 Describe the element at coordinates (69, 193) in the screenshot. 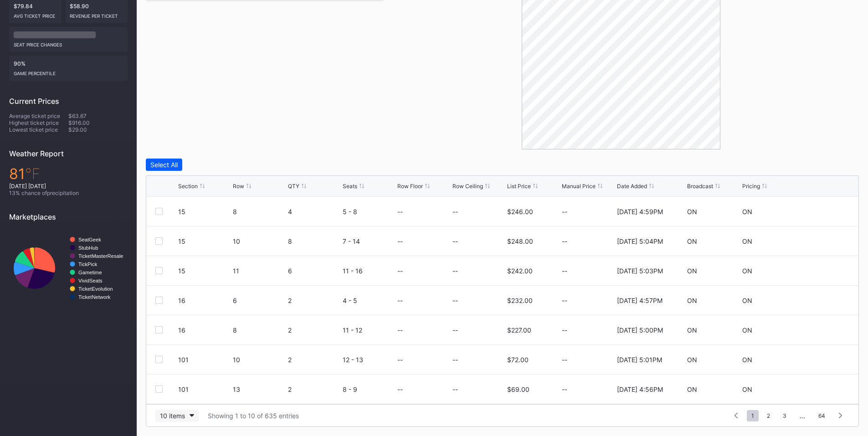

I see `div: 13 % chance of precipitation` at that location.